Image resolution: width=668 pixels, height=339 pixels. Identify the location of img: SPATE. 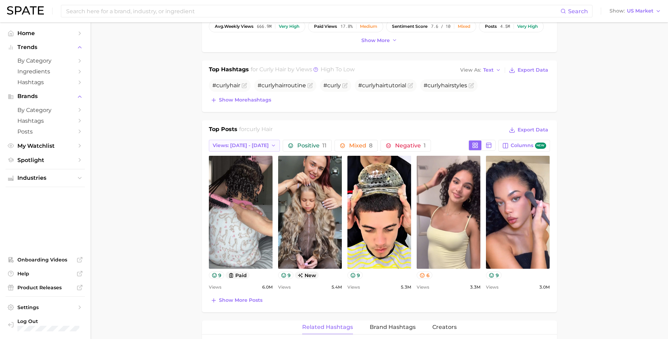
(25, 10).